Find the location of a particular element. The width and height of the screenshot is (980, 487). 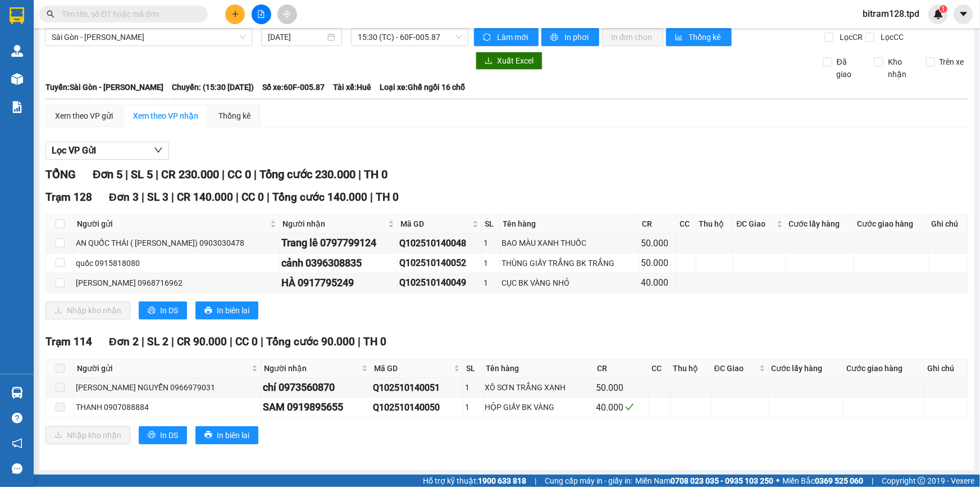

span: Cung cấp máy in - giấy in: is located at coordinates (589, 481).